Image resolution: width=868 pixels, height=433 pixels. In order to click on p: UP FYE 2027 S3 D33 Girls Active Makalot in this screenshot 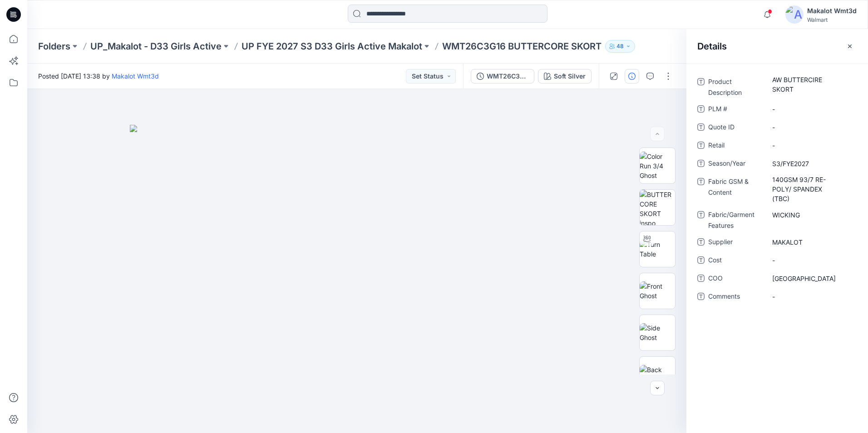, I will do `click(332, 46)`.